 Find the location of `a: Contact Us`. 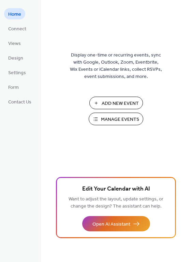

a: Contact Us is located at coordinates (20, 102).